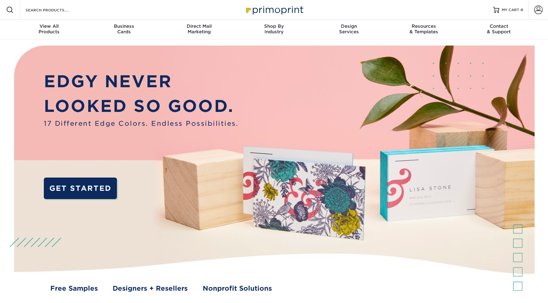 This screenshot has width=548, height=303. I want to click on a: BusinessCards, so click(124, 30).